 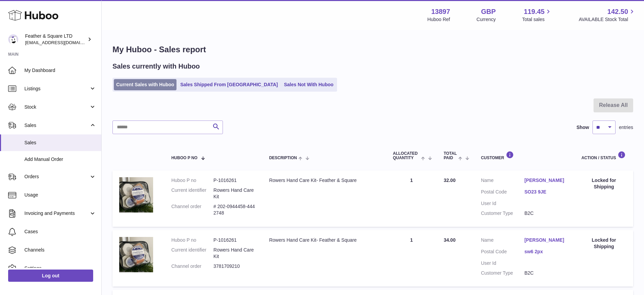 I want to click on h2: Sales currently with Huboo, so click(x=156, y=66).